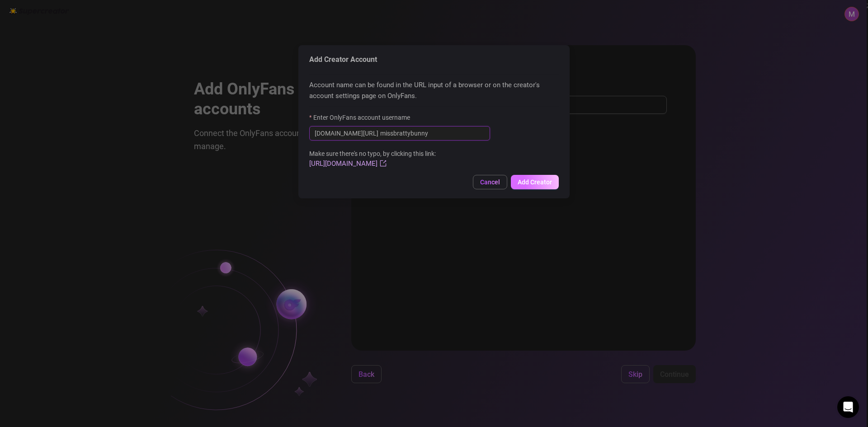 The width and height of the screenshot is (868, 427). I want to click on span: export, so click(383, 163).